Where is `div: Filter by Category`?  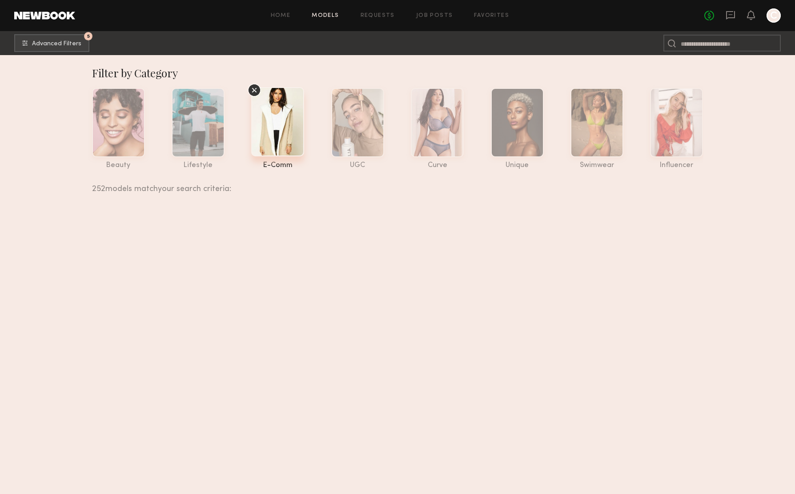
div: Filter by Category is located at coordinates (397, 73).